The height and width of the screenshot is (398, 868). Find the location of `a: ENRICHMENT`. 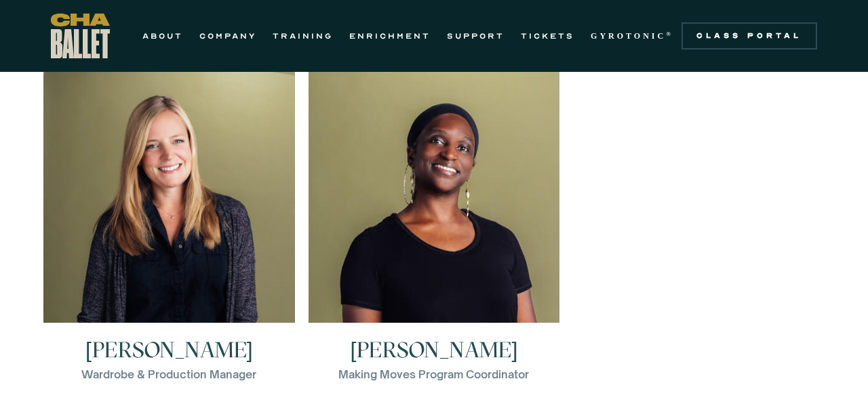

a: ENRICHMENT is located at coordinates (390, 36).